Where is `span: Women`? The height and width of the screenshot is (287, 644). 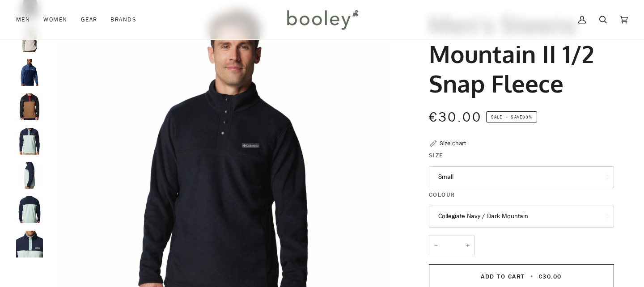
span: Women is located at coordinates (55, 20).